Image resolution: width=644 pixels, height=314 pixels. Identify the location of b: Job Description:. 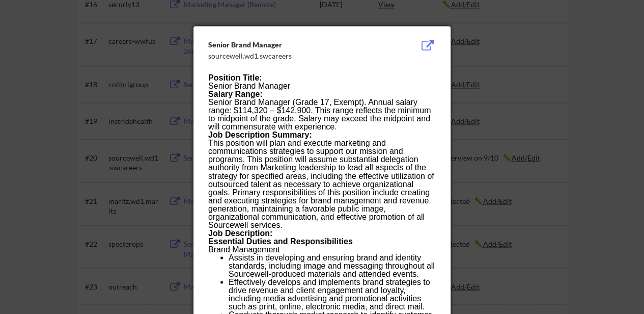
(241, 233).